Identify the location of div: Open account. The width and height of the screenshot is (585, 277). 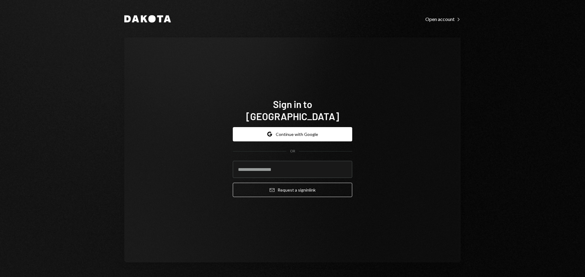
(443, 19).